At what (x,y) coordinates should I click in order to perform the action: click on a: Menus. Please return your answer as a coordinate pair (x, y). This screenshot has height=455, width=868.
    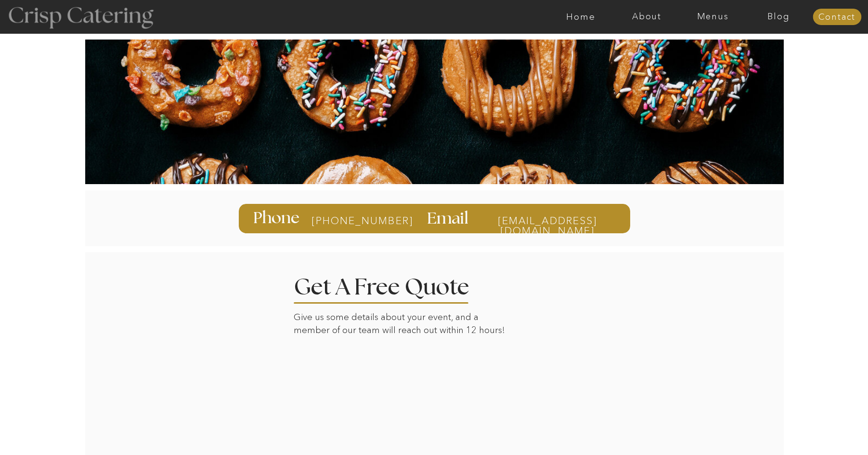
    Looking at the image, I should click on (712, 17).